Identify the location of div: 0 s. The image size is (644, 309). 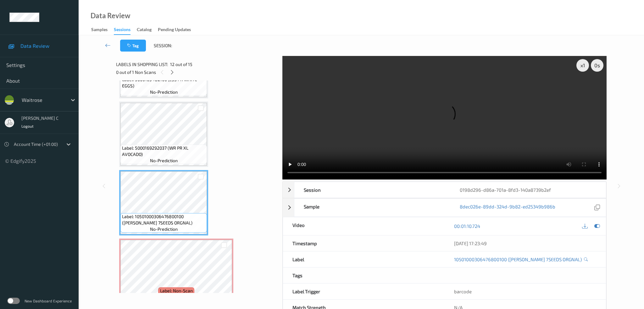
(597, 65).